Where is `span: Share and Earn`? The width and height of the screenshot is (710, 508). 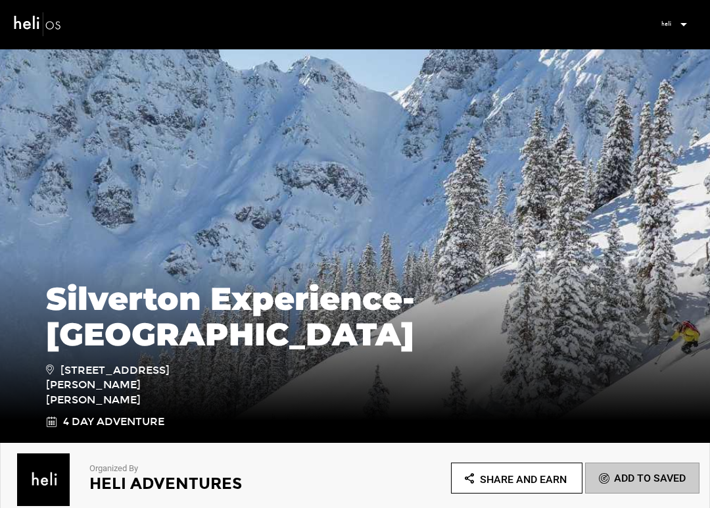
span: Share and Earn is located at coordinates (523, 479).